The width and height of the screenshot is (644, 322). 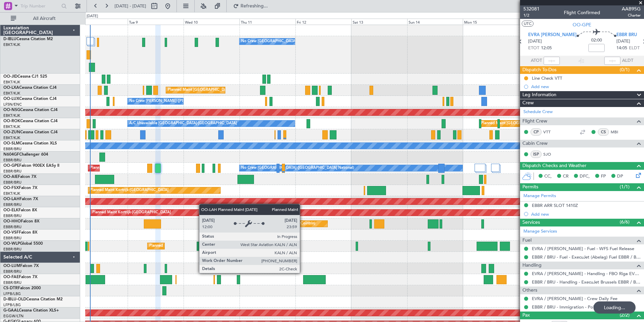 I want to click on div: Tue 9, so click(x=156, y=22).